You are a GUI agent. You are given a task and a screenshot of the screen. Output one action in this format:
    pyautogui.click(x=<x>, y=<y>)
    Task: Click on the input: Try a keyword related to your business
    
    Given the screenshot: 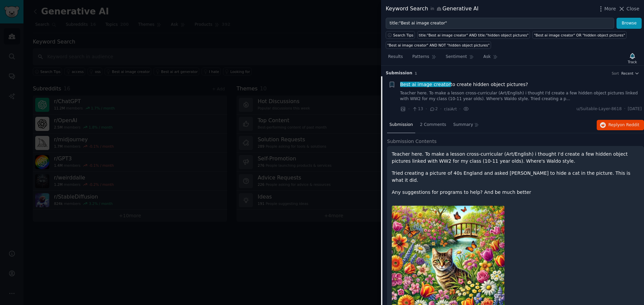 What is the action you would take?
    pyautogui.click(x=499, y=24)
    